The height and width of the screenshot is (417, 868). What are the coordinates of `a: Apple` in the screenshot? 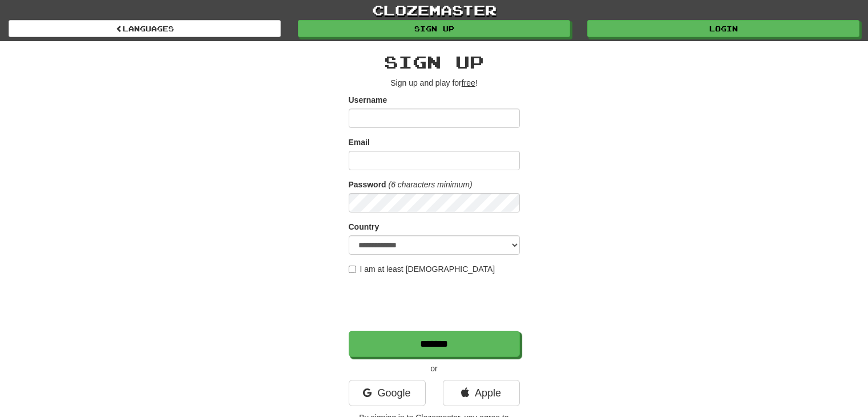 It's located at (481, 393).